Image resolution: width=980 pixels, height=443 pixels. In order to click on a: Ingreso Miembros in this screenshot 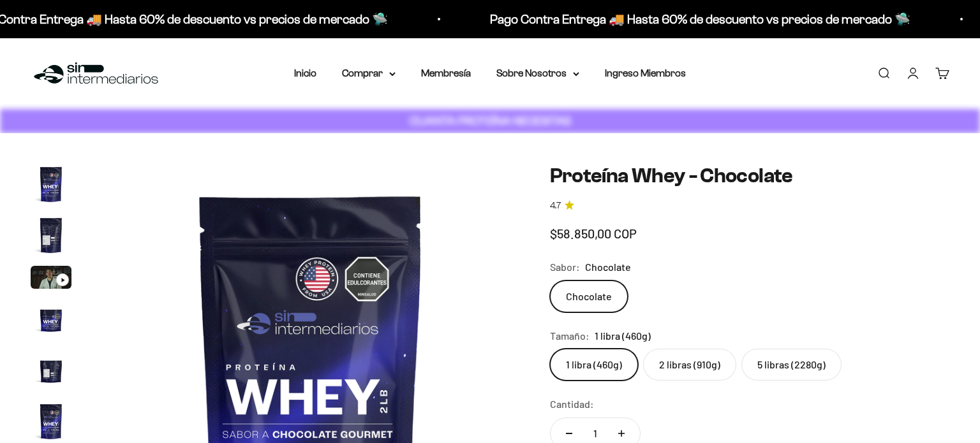, I will do `click(645, 72)`.